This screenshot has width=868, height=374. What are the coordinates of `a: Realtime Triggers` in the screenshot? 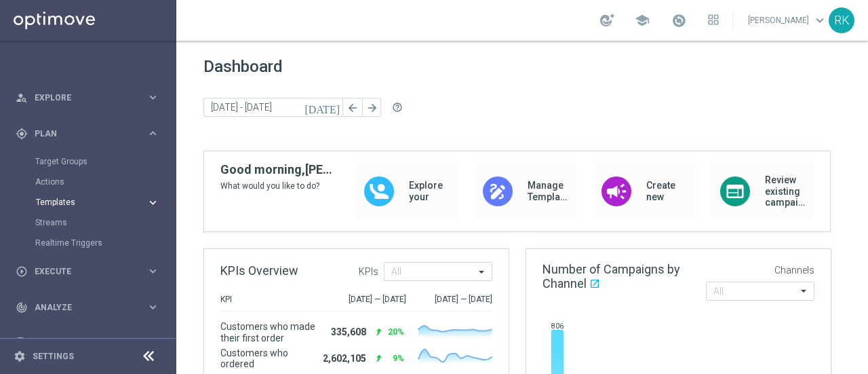 It's located at (89, 243).